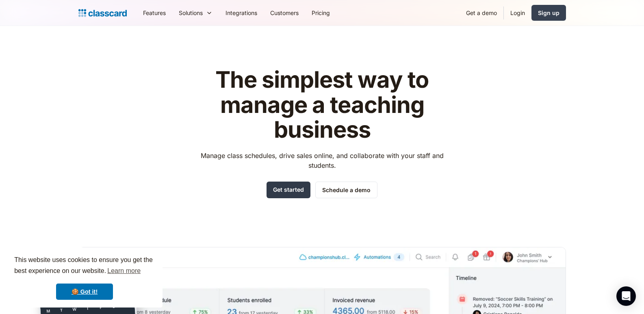 This screenshot has width=644, height=314. What do you see at coordinates (85, 292) in the screenshot?
I see `a: dismiss cookie message` at bounding box center [85, 292].